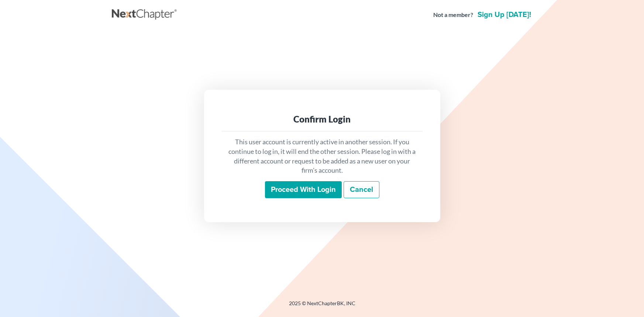 This screenshot has height=317, width=644. Describe the element at coordinates (322, 119) in the screenshot. I see `div: Confirm Login` at that location.